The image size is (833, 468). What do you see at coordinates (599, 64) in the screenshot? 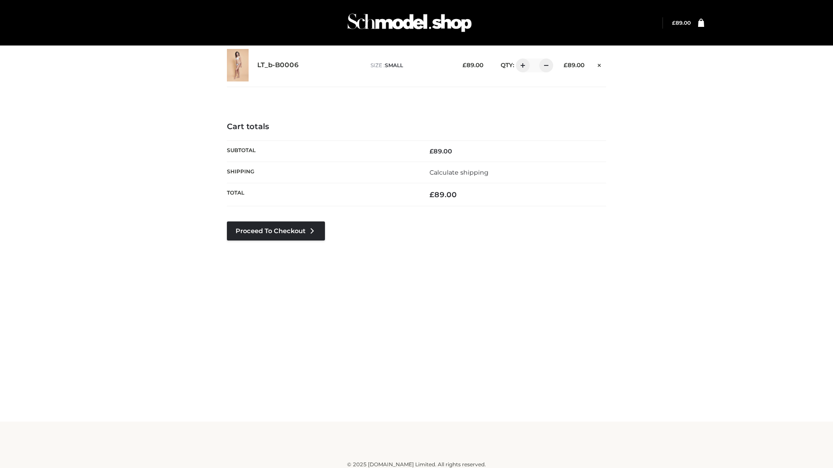
I see `a: Remove this item` at bounding box center [599, 64].